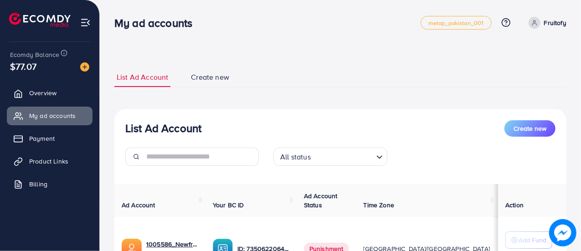 The height and width of the screenshot is (251, 581). What do you see at coordinates (52, 116) in the screenshot?
I see `span: My ad accounts` at bounding box center [52, 116].